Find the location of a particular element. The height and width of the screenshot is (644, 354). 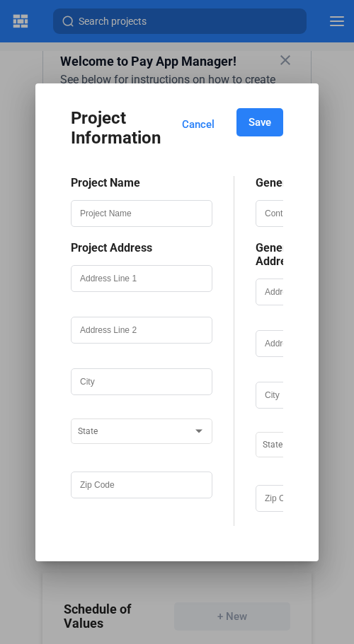

input: Zip Code is located at coordinates (142, 485).